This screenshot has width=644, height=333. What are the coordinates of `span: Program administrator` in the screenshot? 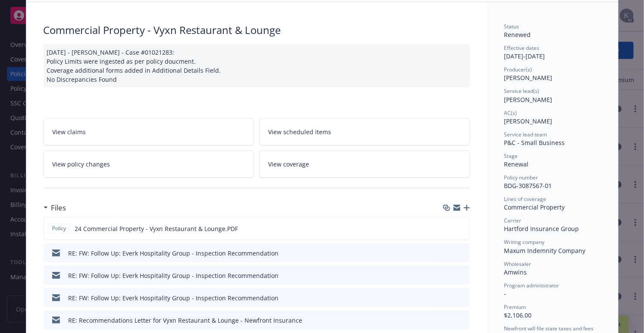 It's located at (532, 285).